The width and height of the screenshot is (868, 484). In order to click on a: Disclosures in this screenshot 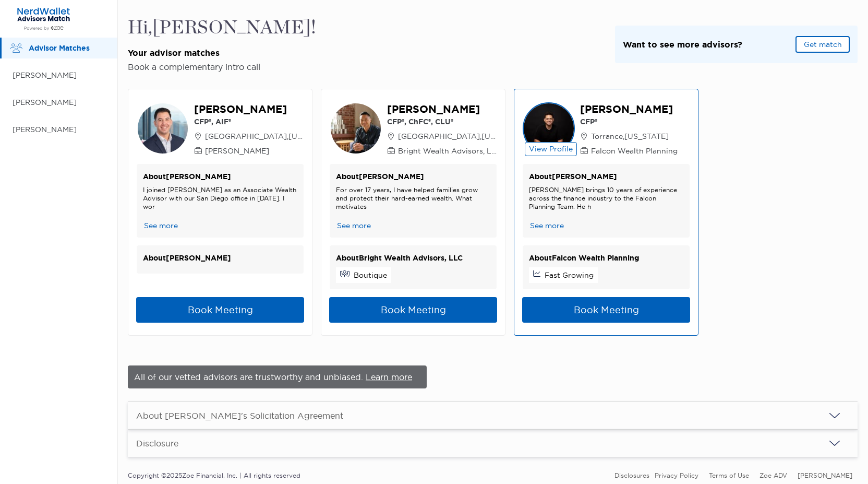, I will do `click(632, 475)`.